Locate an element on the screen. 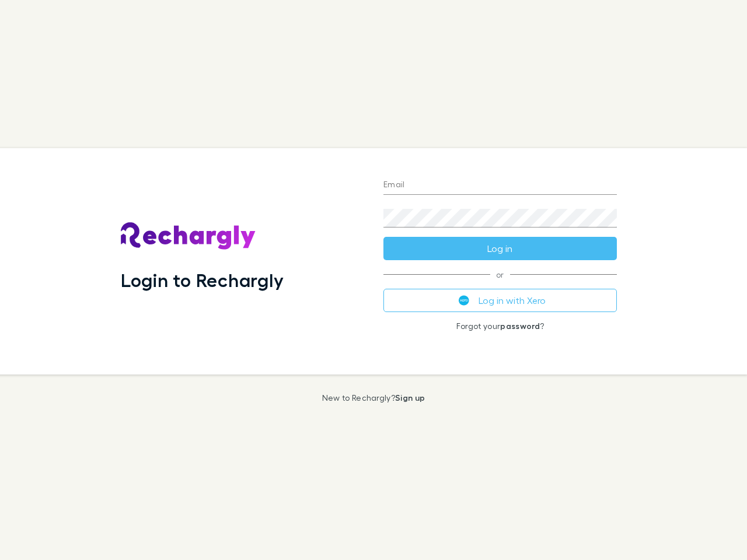 This screenshot has height=560, width=747. button: Log in is located at coordinates (500, 248).